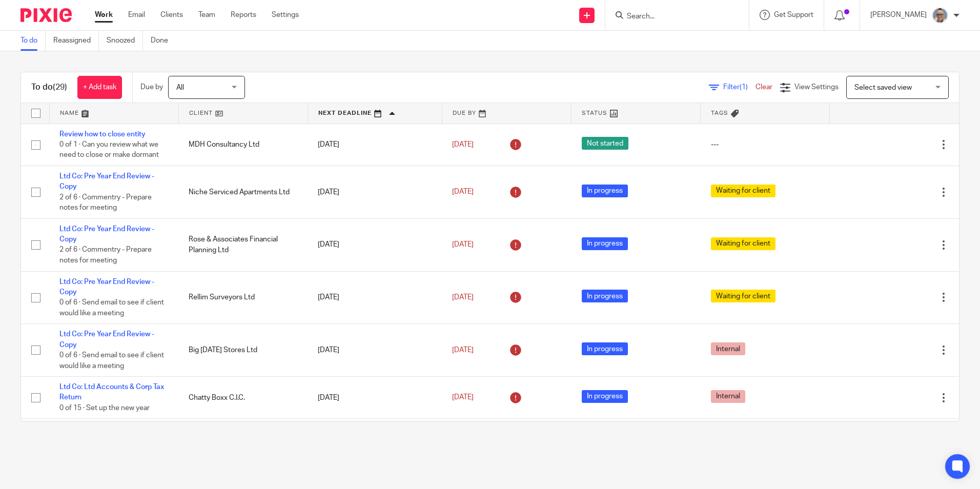 The image size is (980, 489). What do you see at coordinates (720, 113) in the screenshot?
I see `span: Tags` at bounding box center [720, 113].